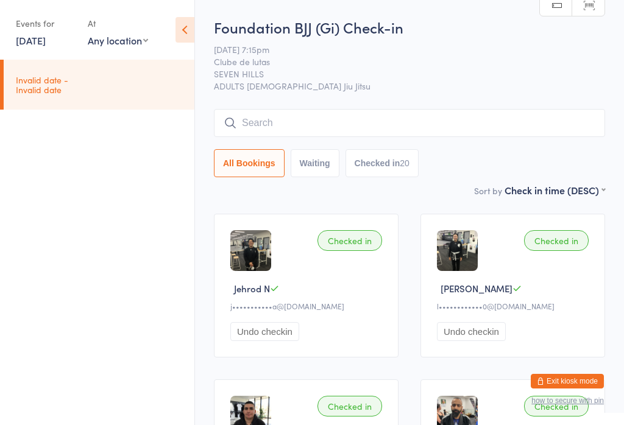  Describe the element at coordinates (315, 163) in the screenshot. I see `button: Waiting` at that location.